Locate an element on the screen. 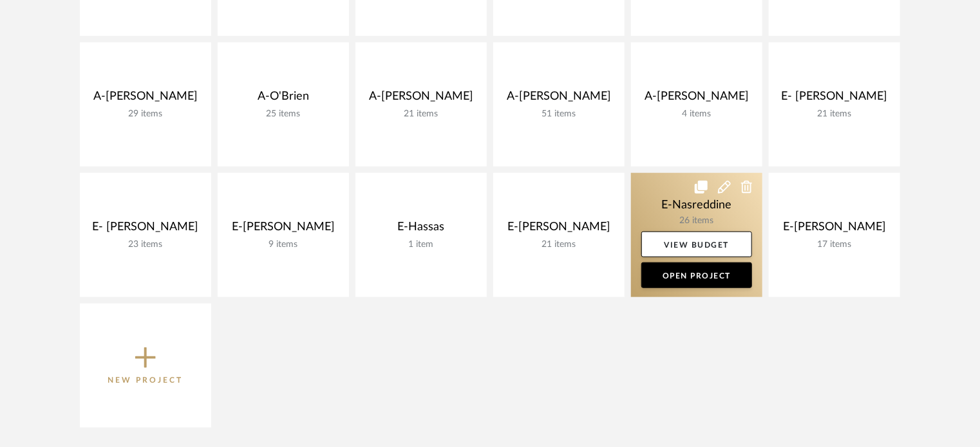 The image size is (980, 447). div: E-Hassas is located at coordinates (421, 230).